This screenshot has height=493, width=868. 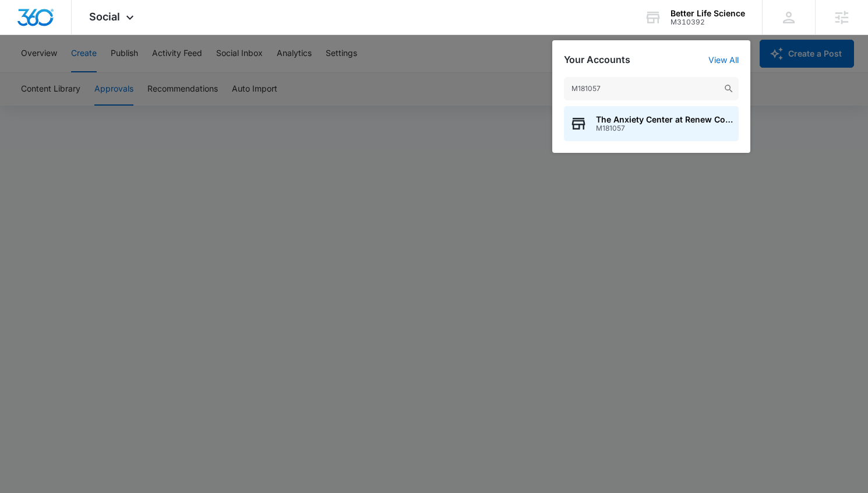 What do you see at coordinates (664, 128) in the screenshot?
I see `span: M181057` at bounding box center [664, 128].